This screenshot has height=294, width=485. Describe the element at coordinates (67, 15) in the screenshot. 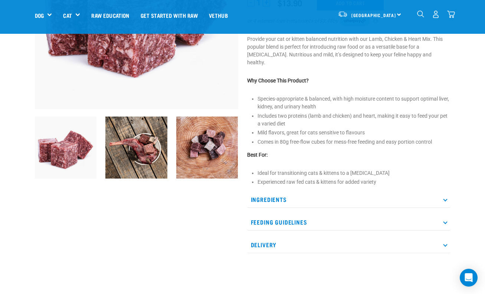

I see `a: Cat` at that location.